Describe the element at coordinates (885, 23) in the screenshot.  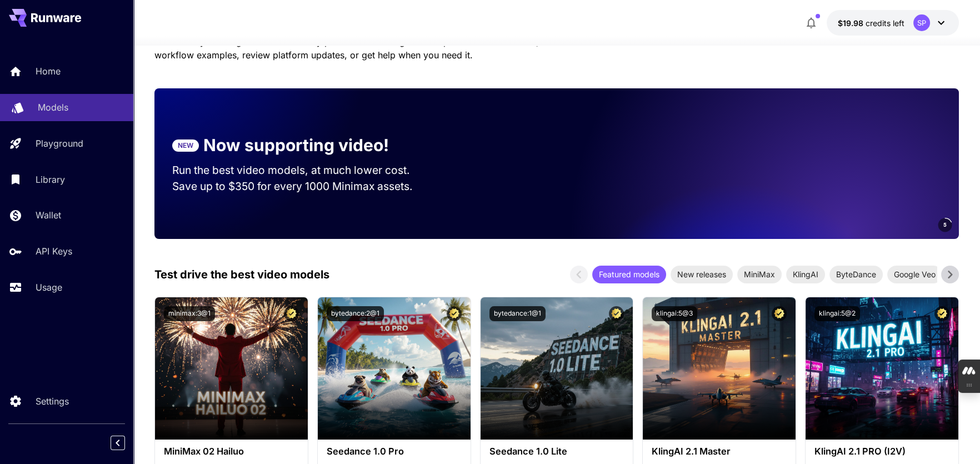
I see `span: credits left` at that location.